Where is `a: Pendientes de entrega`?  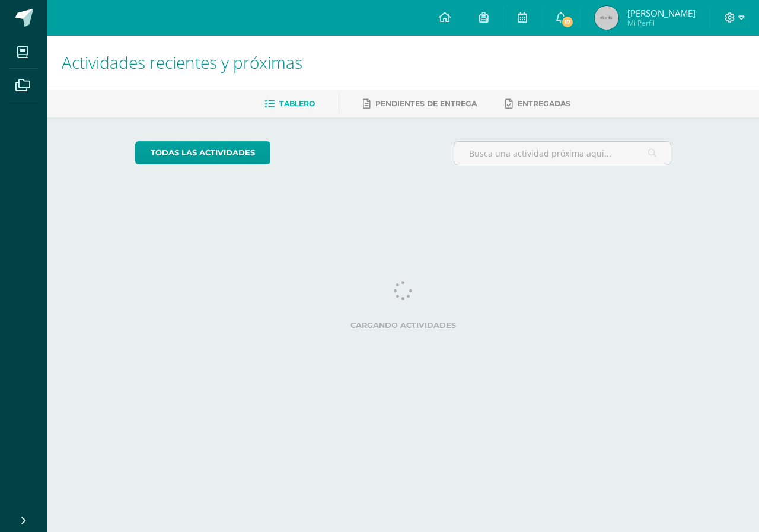 a: Pendientes de entrega is located at coordinates (420, 104).